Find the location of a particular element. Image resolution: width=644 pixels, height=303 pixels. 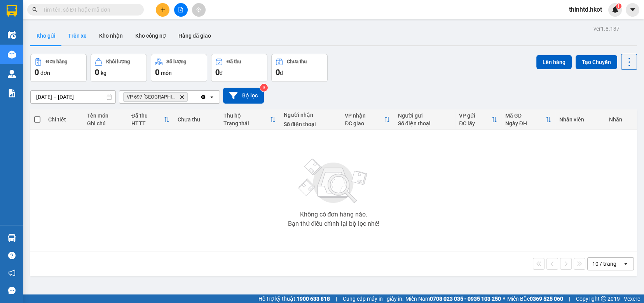

button: aim is located at coordinates (198, 10).